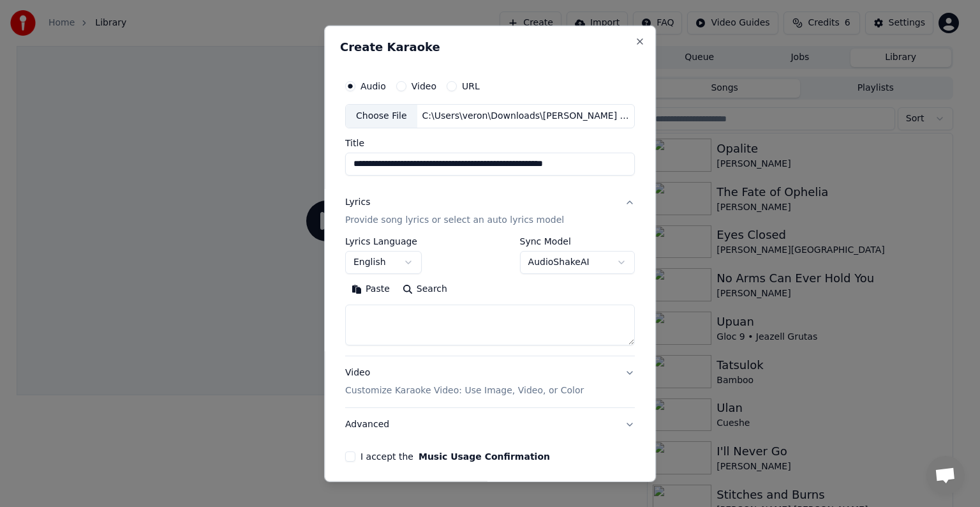 The width and height of the screenshot is (980, 507). What do you see at coordinates (373, 86) in the screenshot?
I see `label: Audio` at bounding box center [373, 86].